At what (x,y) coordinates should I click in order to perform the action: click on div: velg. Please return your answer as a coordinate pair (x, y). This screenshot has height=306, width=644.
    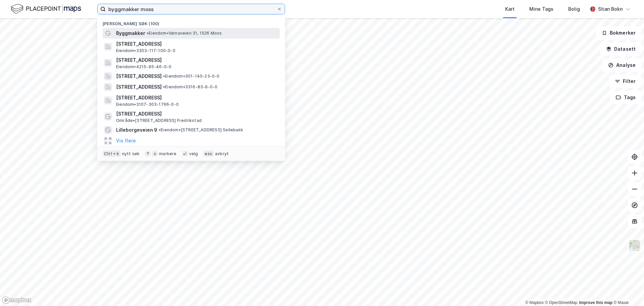
    Looking at the image, I should click on (194, 154).